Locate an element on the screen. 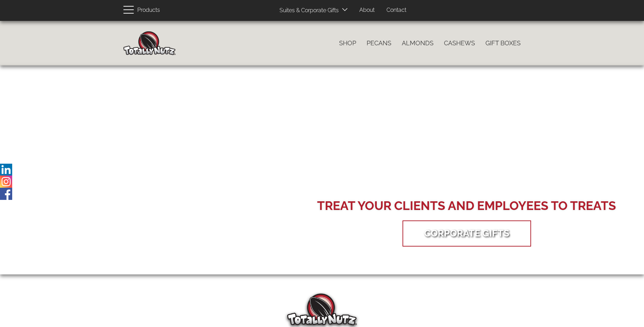 This screenshot has width=644, height=327. a: Suites & Corporate Gifts is located at coordinates (308, 10).